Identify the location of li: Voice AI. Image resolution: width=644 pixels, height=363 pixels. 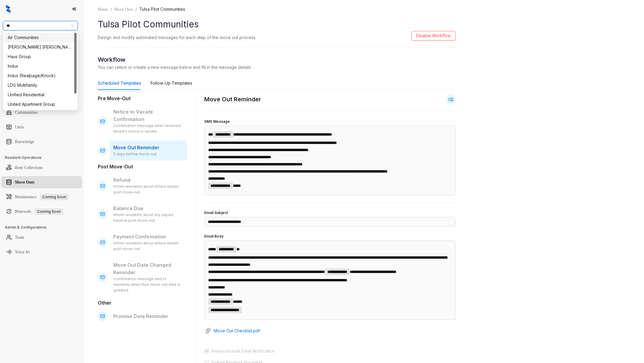
(42, 252).